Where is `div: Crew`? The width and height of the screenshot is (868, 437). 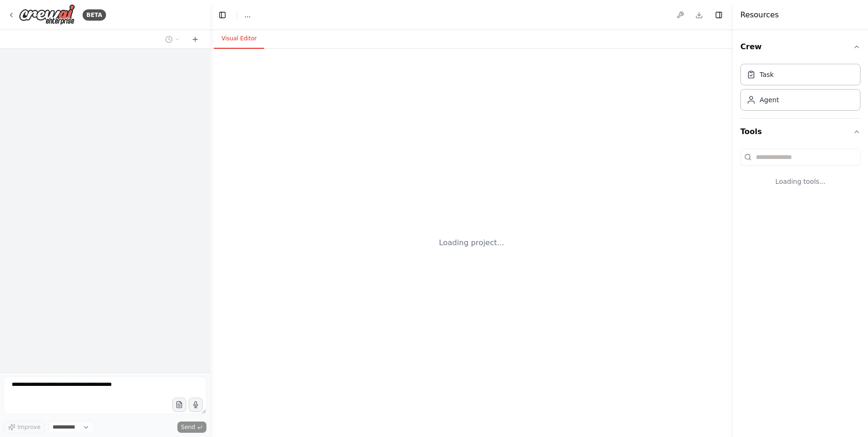
div: Crew is located at coordinates (801, 89).